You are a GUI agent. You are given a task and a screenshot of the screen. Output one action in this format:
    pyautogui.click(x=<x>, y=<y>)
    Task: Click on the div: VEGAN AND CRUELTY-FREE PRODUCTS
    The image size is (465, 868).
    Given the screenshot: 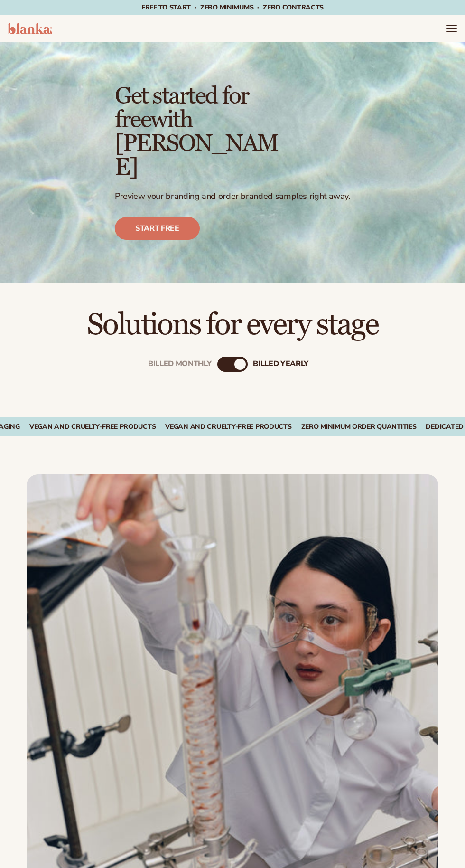 What is the action you would take?
    pyautogui.click(x=93, y=427)
    